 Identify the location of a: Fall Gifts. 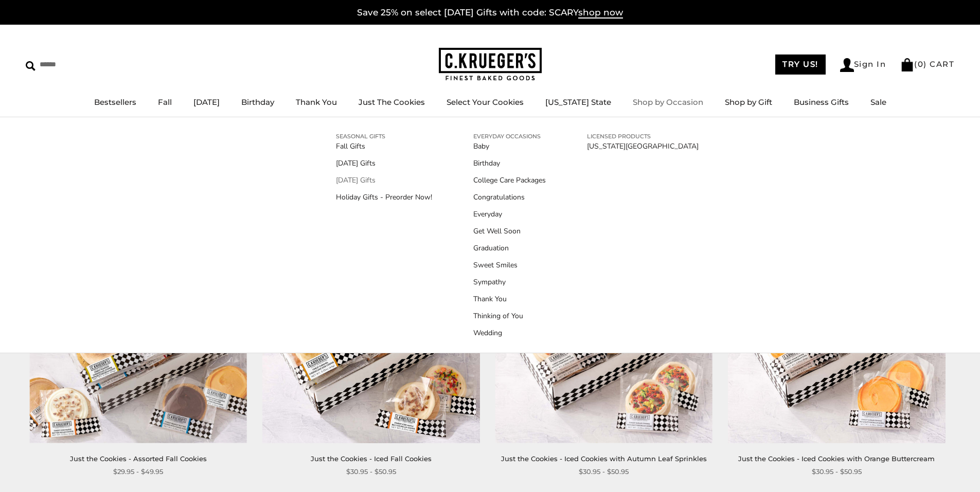
(384, 146).